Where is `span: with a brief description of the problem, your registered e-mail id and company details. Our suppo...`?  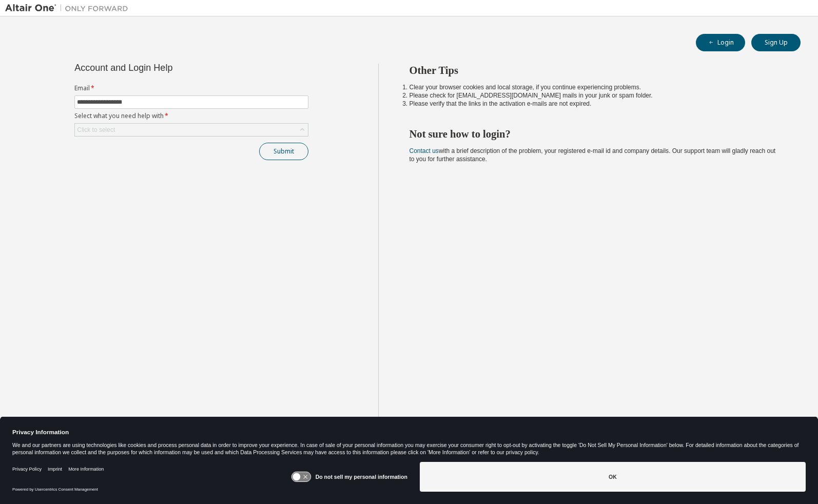 span: with a brief description of the problem, your registered e-mail id and company details. Our suppo... is located at coordinates (593, 155).